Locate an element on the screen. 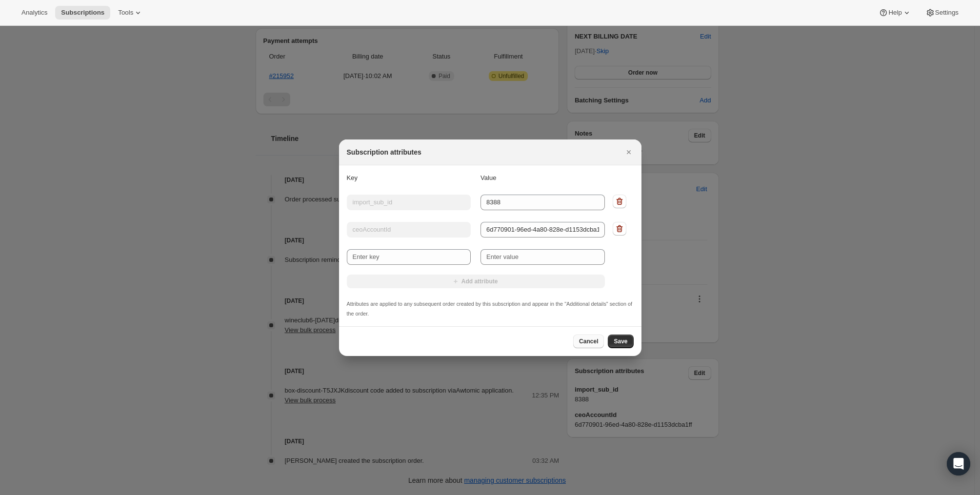 Image resolution: width=980 pixels, height=495 pixels. button: Analytics is located at coordinates (34, 13).